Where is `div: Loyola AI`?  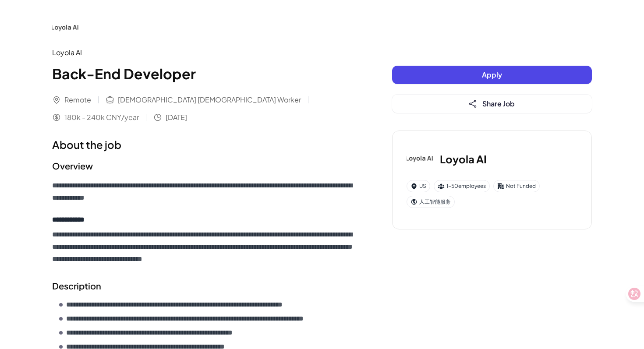 div: Loyola AI is located at coordinates (205, 53).